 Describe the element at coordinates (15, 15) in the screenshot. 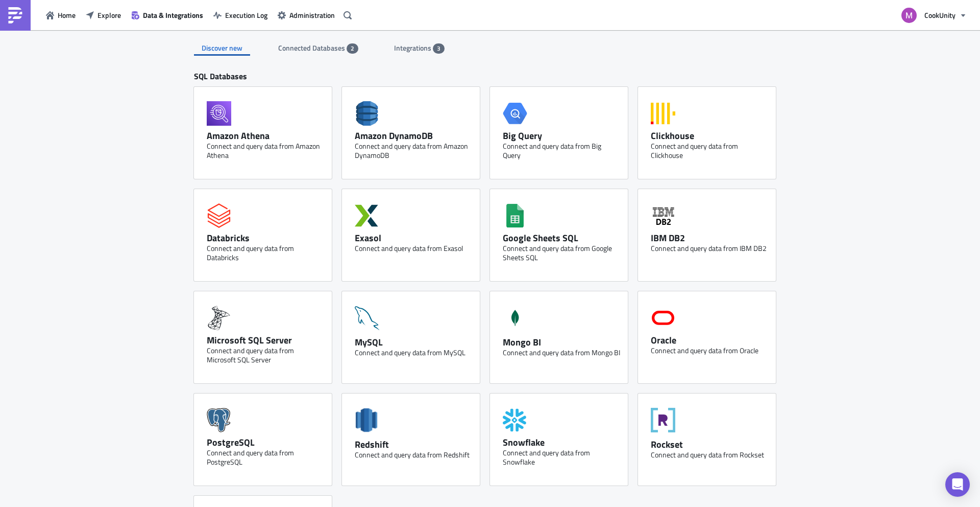

I see `img: PushMetrics` at that location.